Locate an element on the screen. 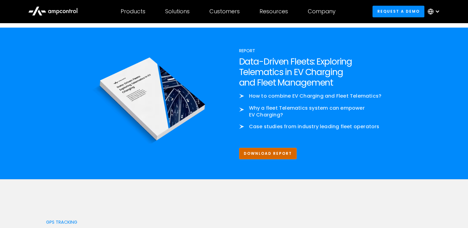  a: Download Report is located at coordinates (268, 153).